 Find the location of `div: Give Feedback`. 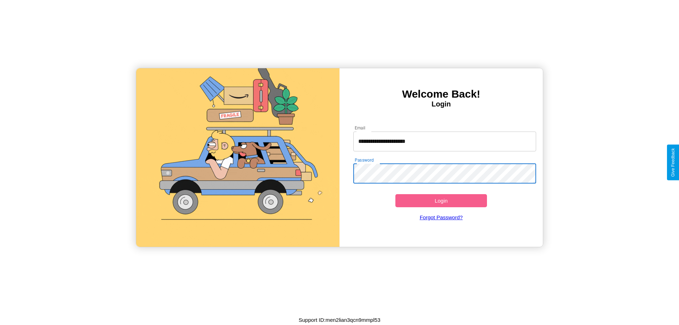

div: Give Feedback is located at coordinates (673, 162).